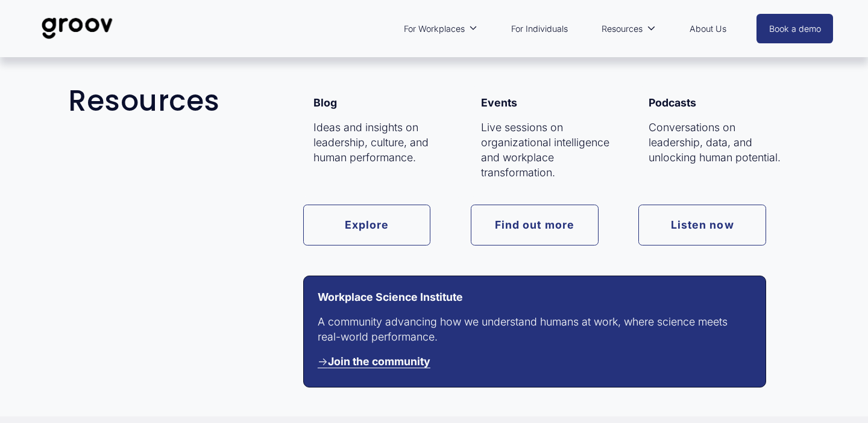  What do you see at coordinates (367, 225) in the screenshot?
I see `a: Explore` at bounding box center [367, 225].